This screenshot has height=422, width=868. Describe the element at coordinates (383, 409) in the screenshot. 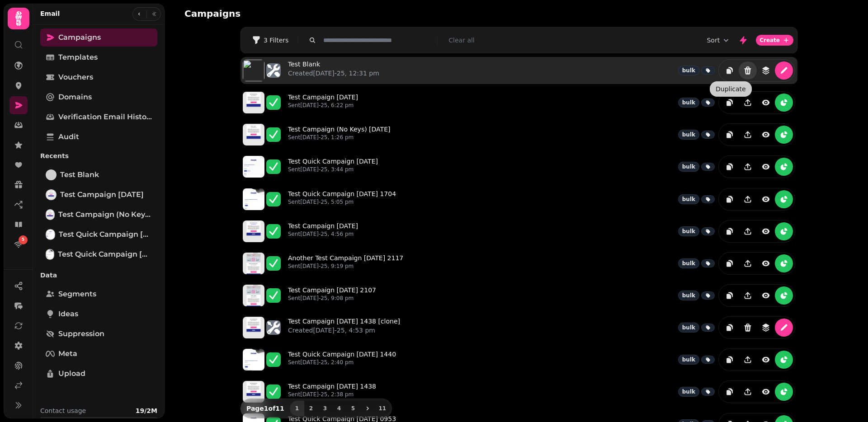

I see `button: 11` at that location.